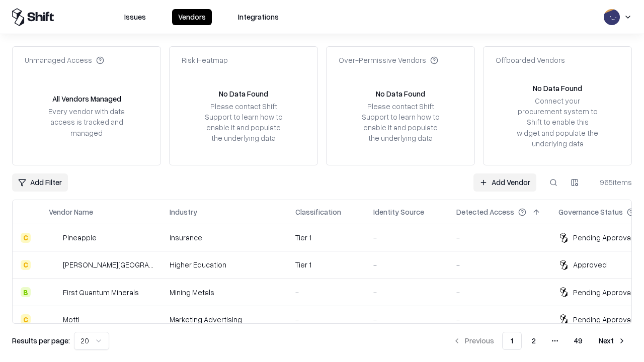 The width and height of the screenshot is (644, 362). What do you see at coordinates (26, 292) in the screenshot?
I see `div: B` at bounding box center [26, 292].